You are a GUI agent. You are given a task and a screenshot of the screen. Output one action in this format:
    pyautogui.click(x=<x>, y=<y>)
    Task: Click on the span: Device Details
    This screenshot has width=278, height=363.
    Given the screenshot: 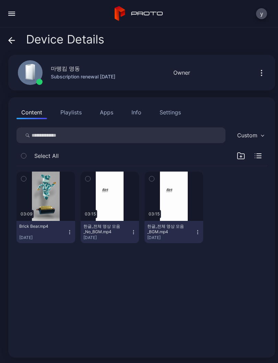 What is the action you would take?
    pyautogui.click(x=65, y=39)
    